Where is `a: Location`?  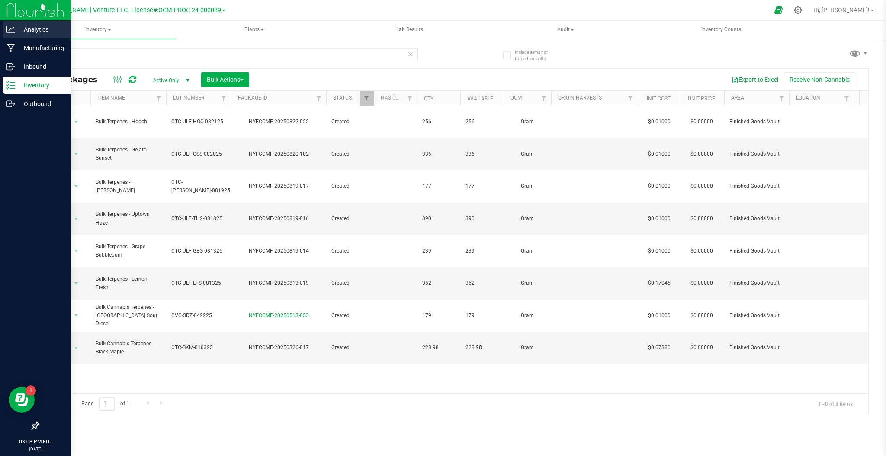 a: Location is located at coordinates (808, 98).